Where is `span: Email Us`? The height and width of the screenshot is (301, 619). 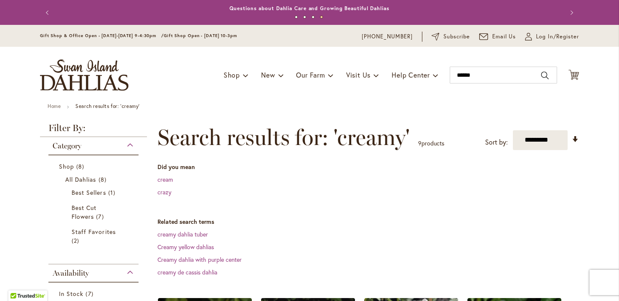
span: Email Us is located at coordinates (504, 37).